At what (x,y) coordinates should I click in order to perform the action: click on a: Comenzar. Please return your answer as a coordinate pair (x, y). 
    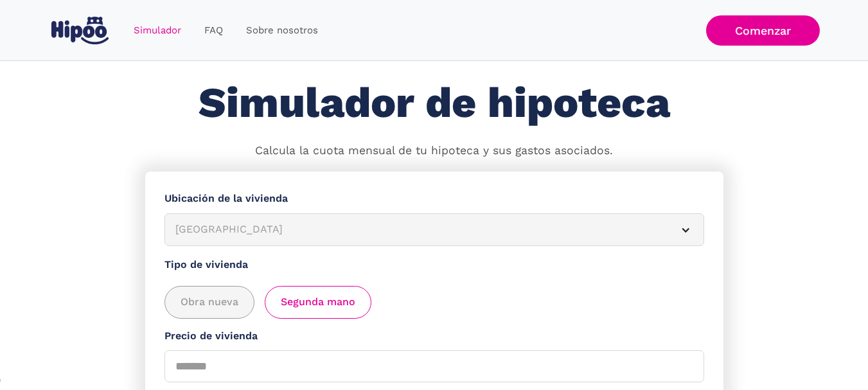
    Looking at the image, I should click on (763, 31).